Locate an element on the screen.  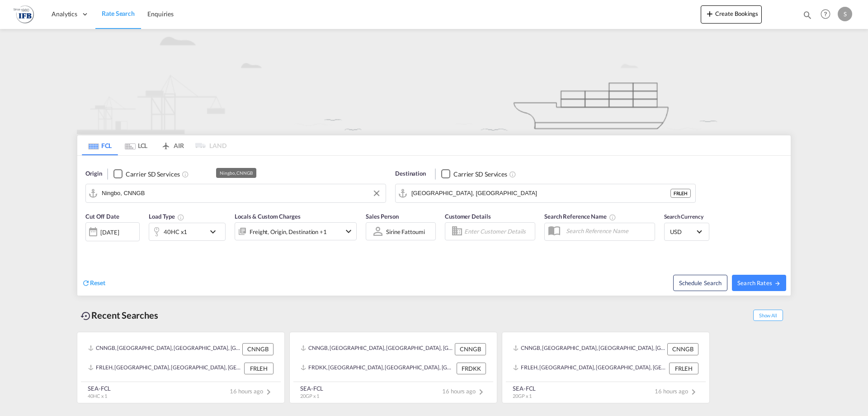
button: Search Ratesicon-arrow-right is located at coordinates (760, 283).